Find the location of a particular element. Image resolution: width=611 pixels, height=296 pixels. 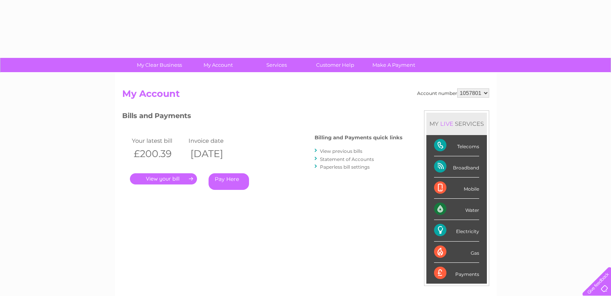

div: Account number is located at coordinates (453, 93).